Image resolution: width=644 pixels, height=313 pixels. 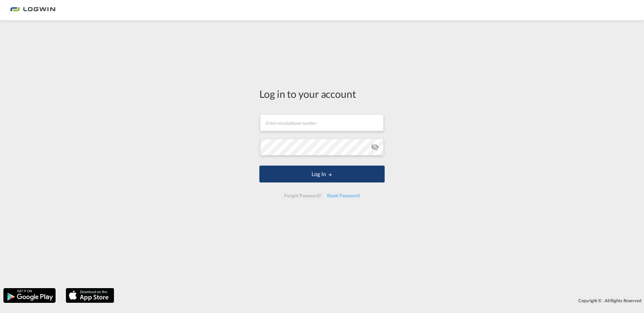 What do you see at coordinates (321, 122) in the screenshot?
I see `input: Enter email/phone number` at bounding box center [321, 122].